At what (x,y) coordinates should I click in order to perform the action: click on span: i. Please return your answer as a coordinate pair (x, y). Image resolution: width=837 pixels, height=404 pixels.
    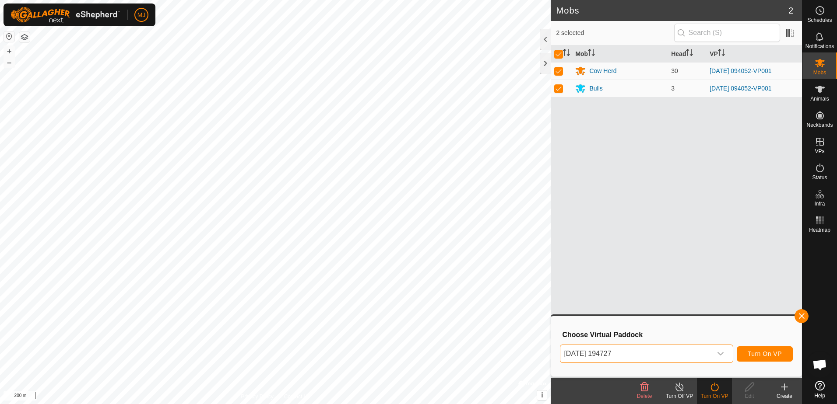
    Looking at the image, I should click on (542, 395).